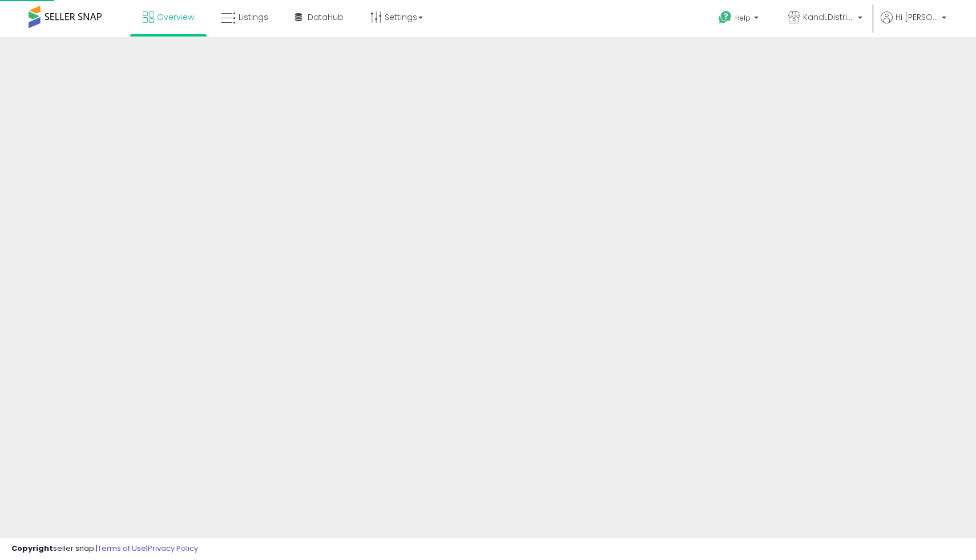 The image size is (976, 560). I want to click on span: Help, so click(743, 17).